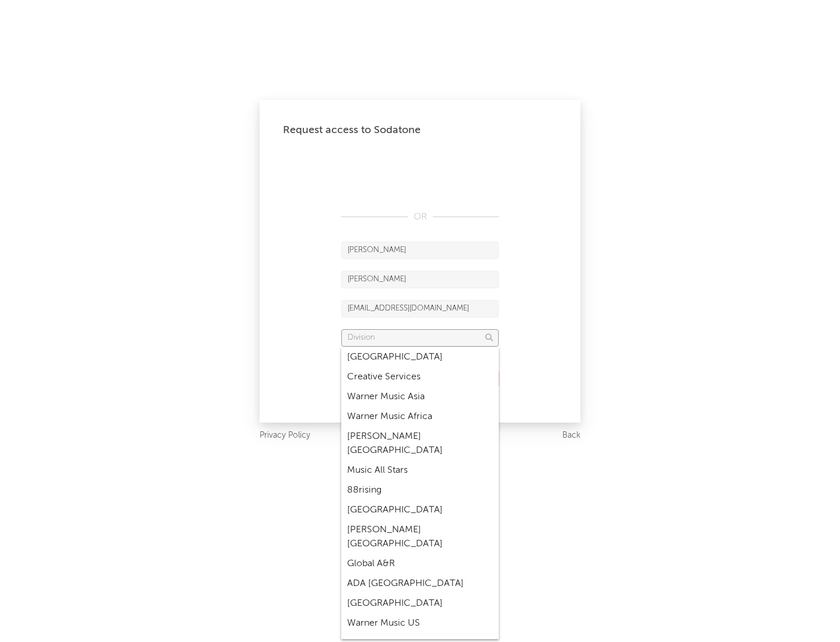  Describe the element at coordinates (420, 490) in the screenshot. I see `div: 88rising` at that location.